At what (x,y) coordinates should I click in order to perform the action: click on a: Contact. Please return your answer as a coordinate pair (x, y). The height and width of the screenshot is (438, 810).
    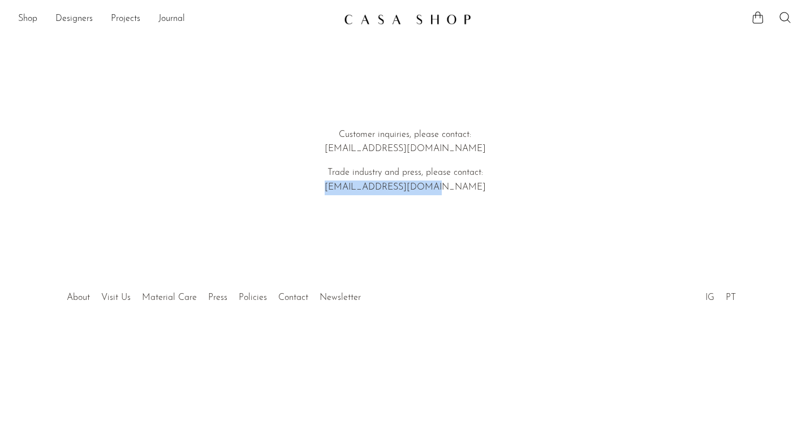
    Looking at the image, I should click on (293, 297).